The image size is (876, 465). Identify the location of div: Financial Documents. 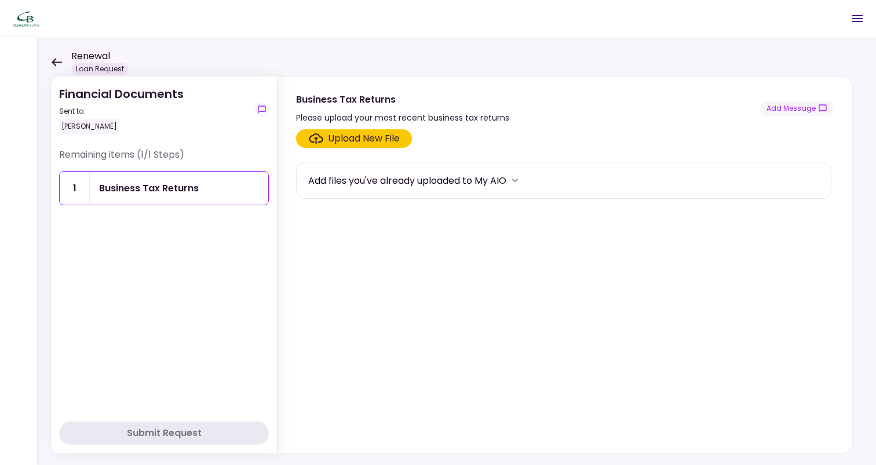
(121, 109).